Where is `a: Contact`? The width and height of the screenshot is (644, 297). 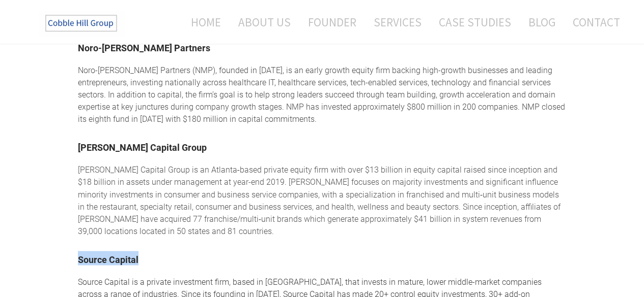
a: Contact is located at coordinates (595, 22).